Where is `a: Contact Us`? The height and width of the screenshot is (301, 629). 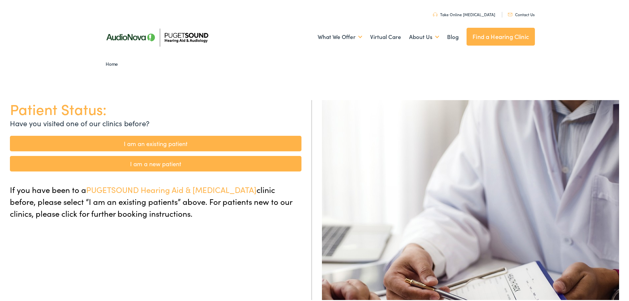 a: Contact Us is located at coordinates (521, 13).